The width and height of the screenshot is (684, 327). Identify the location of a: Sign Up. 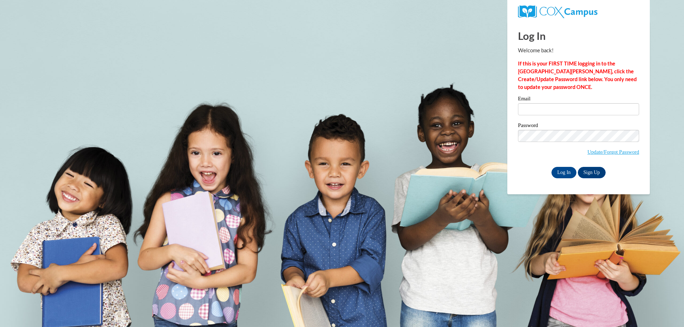
(592, 173).